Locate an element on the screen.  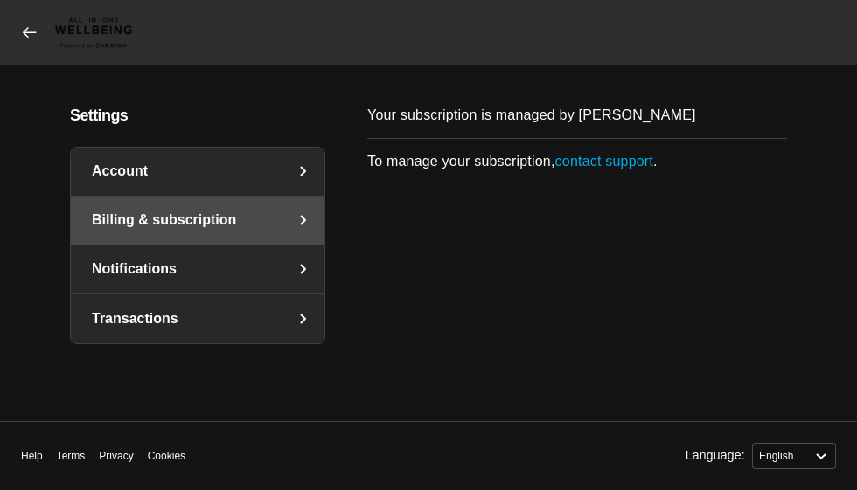
label: Language: is located at coordinates (715, 456).